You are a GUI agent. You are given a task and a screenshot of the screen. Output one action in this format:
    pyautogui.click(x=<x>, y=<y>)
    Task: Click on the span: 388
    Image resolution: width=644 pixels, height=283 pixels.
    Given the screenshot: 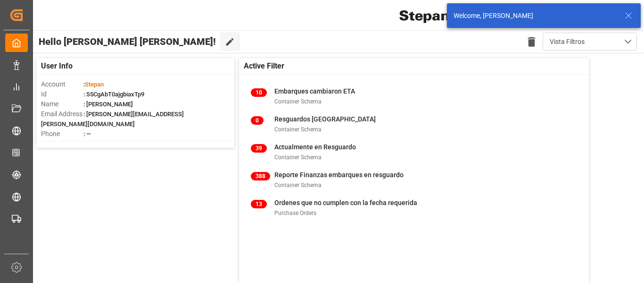 What is the action you would take?
    pyautogui.click(x=260, y=176)
    